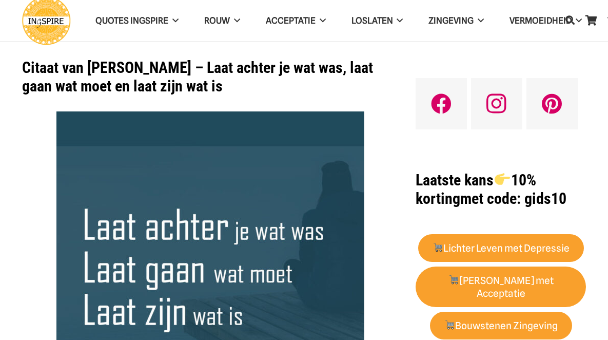  I want to click on span: Zingeving, so click(451, 21).